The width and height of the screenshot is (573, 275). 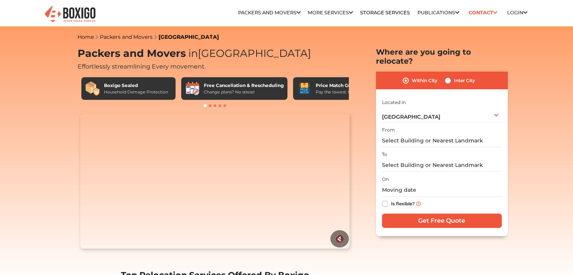 What do you see at coordinates (394, 103) in the screenshot?
I see `label: Located in` at bounding box center [394, 103].